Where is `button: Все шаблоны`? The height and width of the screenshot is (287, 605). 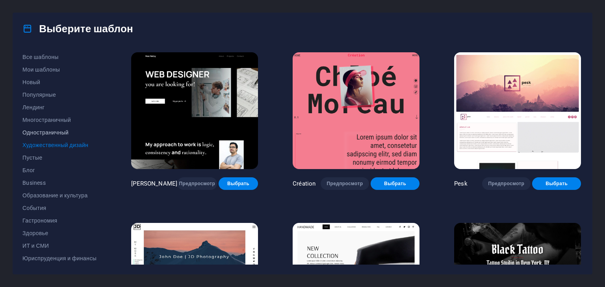
button: Все шаблоны is located at coordinates (59, 57).